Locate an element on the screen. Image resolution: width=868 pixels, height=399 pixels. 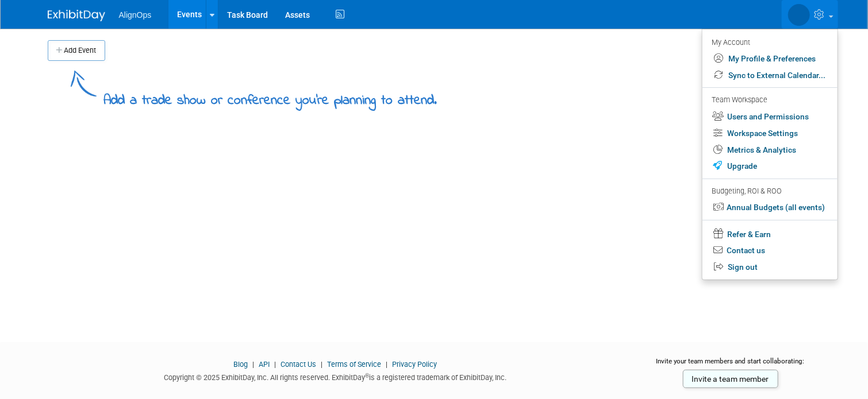
a: Invite a team member is located at coordinates (730, 379).